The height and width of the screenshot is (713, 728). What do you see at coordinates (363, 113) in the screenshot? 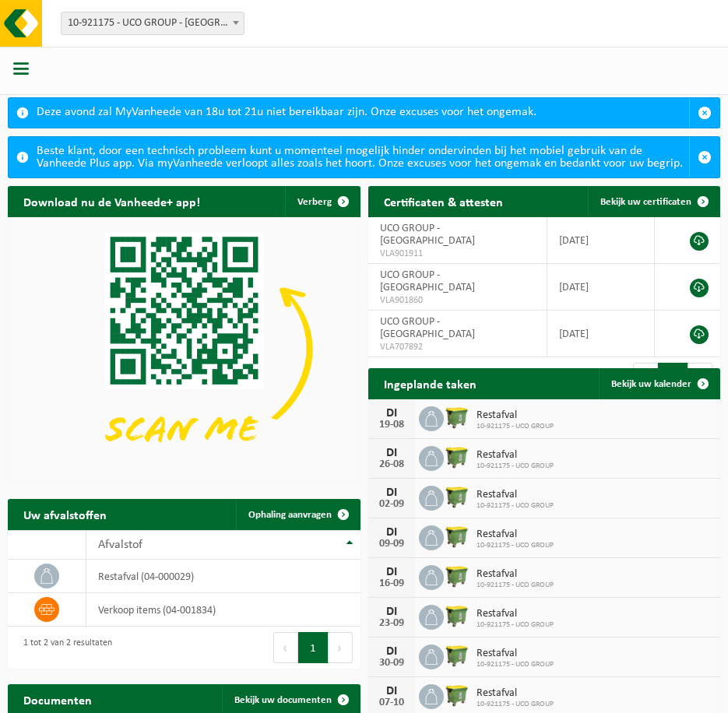
I see `div: Deze avond zal MyVanheede van 18u tot 21u niet bereikbaar zijn. Onze excuses voor het ongemak.` at bounding box center [363, 113].